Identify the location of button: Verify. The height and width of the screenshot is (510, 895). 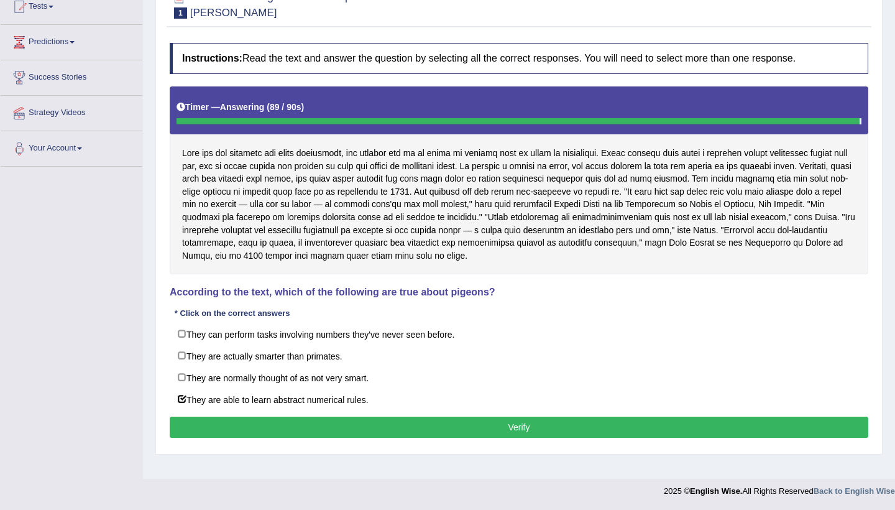
(519, 427).